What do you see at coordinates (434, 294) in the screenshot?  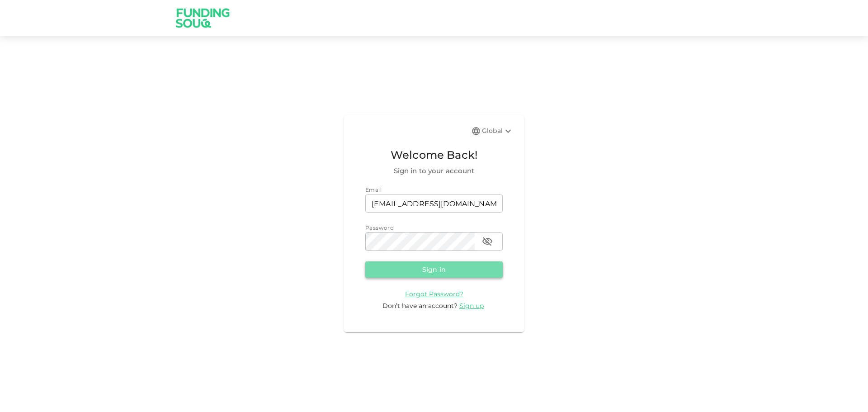 I see `span: Forgot Password?` at bounding box center [434, 294].